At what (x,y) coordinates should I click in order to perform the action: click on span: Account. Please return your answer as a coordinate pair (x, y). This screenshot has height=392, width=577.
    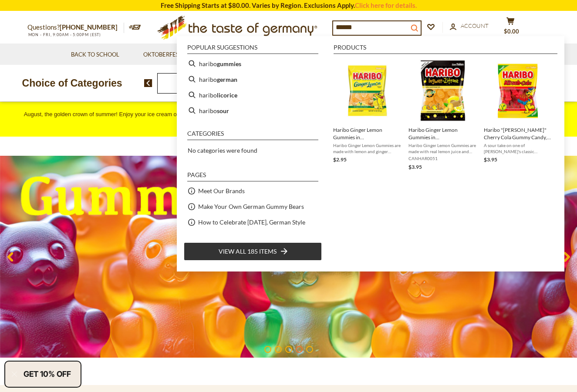
    Looking at the image, I should click on (475, 26).